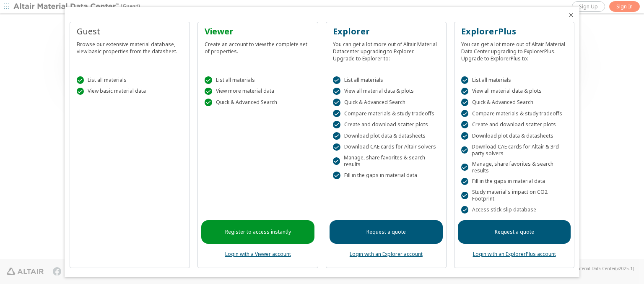 The image size is (644, 284). What do you see at coordinates (386, 254) in the screenshot?
I see `a: Login with an Explorer account` at bounding box center [386, 254].